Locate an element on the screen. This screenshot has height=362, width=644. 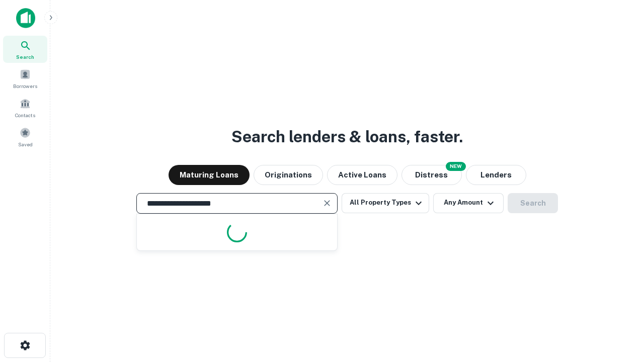
h3: Search lenders & loans, faster. is located at coordinates (347, 137).